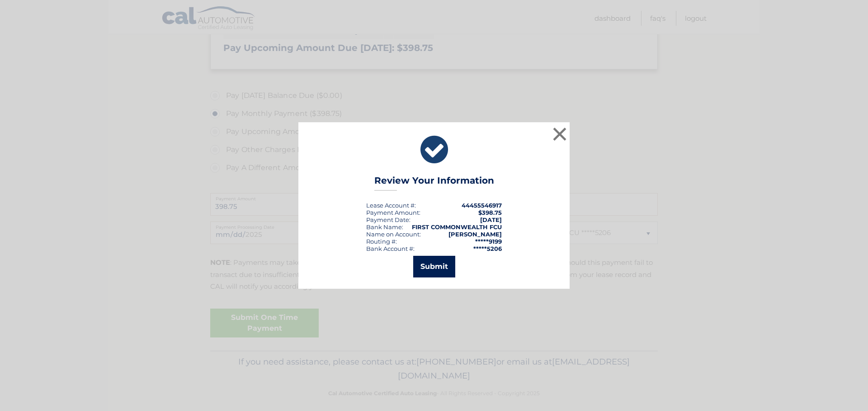 The image size is (868, 411). I want to click on h3: Review Your Information, so click(434, 183).